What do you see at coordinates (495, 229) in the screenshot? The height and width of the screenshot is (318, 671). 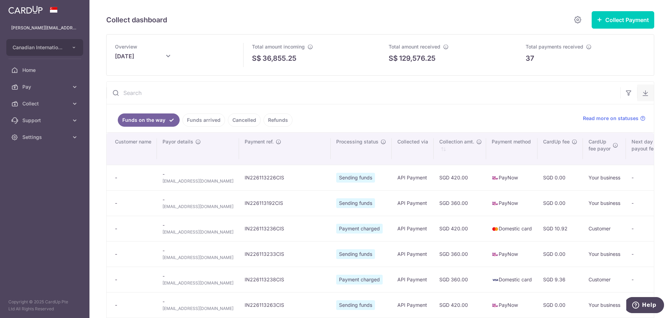 I see `img: mastercard-sm-87a3fd1e0bddd137fecb07648320f44c262e2538e7db6024463105ddbc961eb2.png` at bounding box center [495, 229].